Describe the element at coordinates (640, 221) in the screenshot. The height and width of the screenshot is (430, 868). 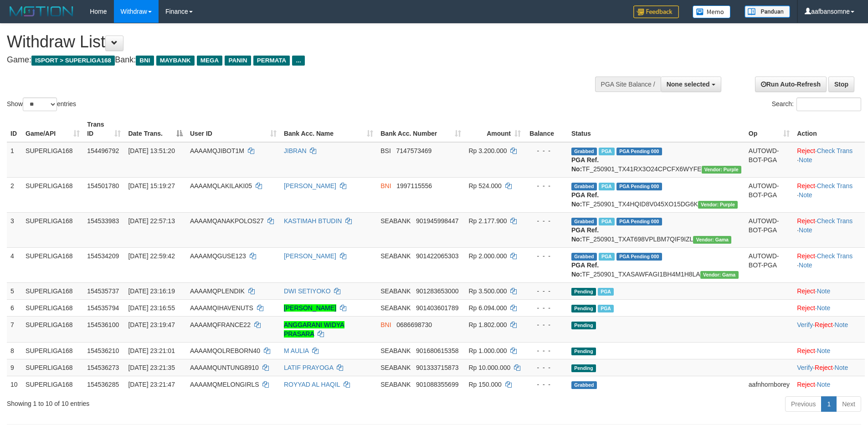
I see `span: PGA Pending` at that location.